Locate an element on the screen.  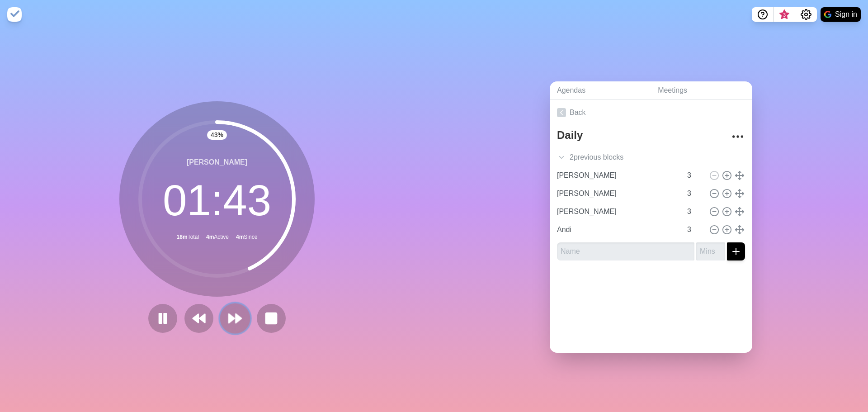
button: More is located at coordinates (738, 137).